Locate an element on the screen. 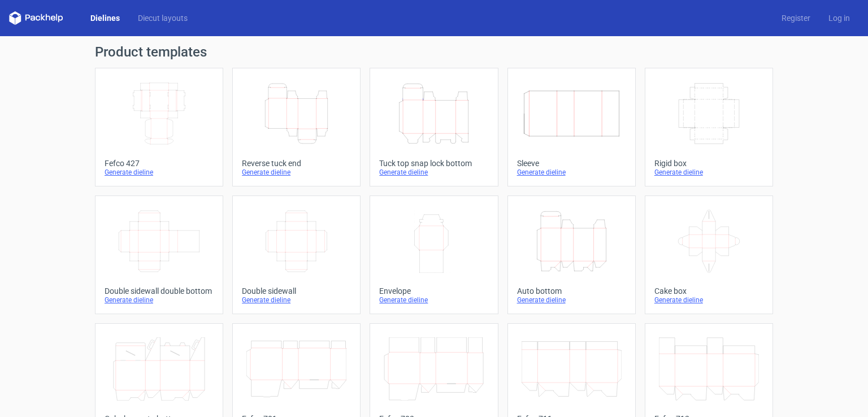 This screenshot has width=868, height=417. a: Dielines is located at coordinates (105, 18).